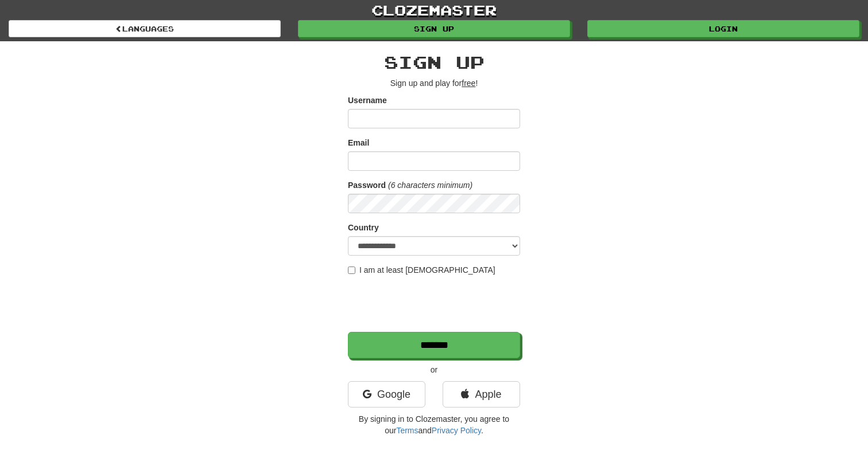  I want to click on em: (6 characters minimum), so click(430, 185).